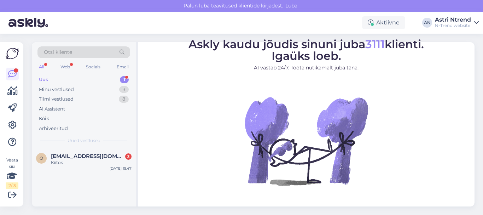 The width and height of the screenshot is (483, 215). Describe the element at coordinates (12, 53) in the screenshot. I see `img: Askly Logo` at that location.